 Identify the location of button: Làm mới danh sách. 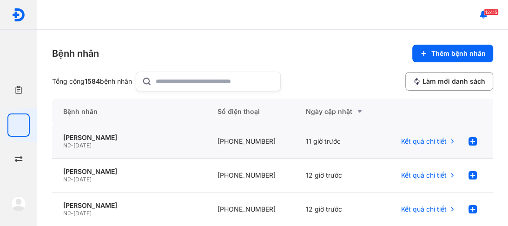
(449, 81).